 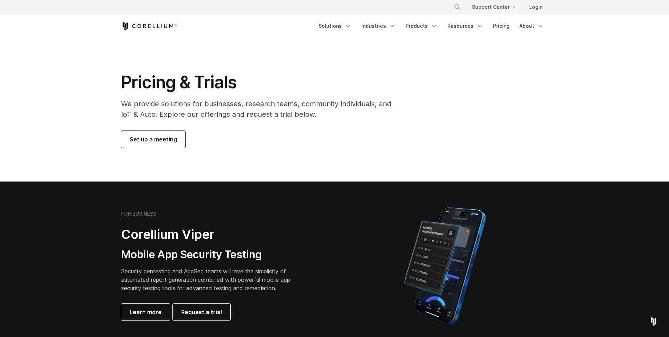 I want to click on a: Request a trial, so click(x=202, y=312).